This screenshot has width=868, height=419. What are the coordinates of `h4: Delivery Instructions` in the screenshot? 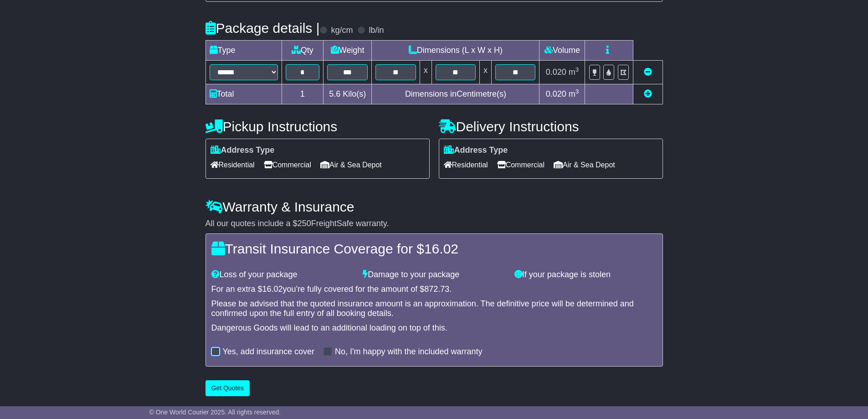 It's located at (551, 126).